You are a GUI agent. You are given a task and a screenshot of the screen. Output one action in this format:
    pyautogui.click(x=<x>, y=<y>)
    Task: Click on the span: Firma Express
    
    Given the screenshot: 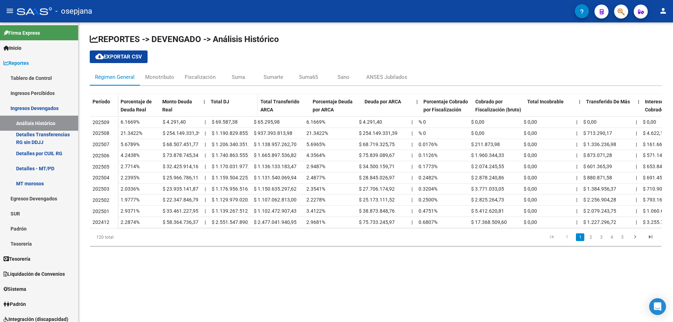 What is the action you would take?
    pyautogui.click(x=22, y=33)
    